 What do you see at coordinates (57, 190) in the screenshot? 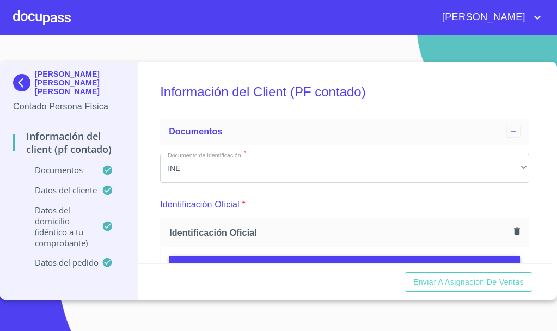
I see `p: Datos del cliente` at bounding box center [57, 190].